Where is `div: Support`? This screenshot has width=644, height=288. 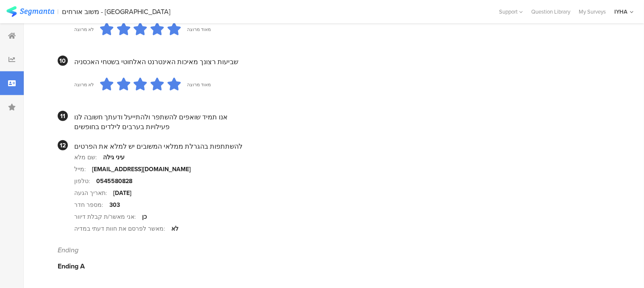
div: Support is located at coordinates (511, 11).